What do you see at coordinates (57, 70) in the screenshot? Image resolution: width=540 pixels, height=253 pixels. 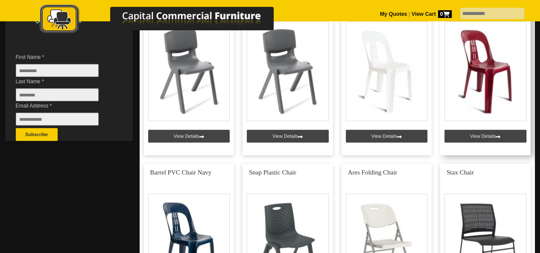 I see `input: First Name *` at bounding box center [57, 70].